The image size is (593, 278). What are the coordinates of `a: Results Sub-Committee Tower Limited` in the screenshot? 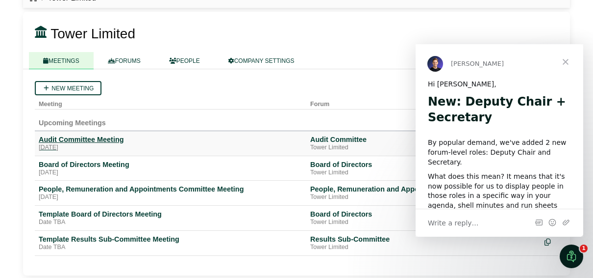 It's located at (424, 243).